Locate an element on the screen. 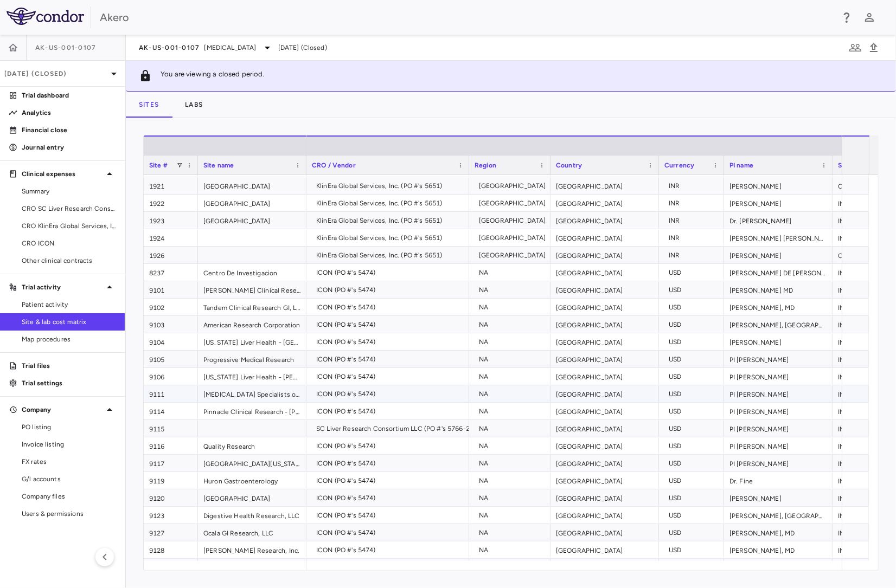 The width and height of the screenshot is (896, 588). div: 9105 is located at coordinates (171, 359).